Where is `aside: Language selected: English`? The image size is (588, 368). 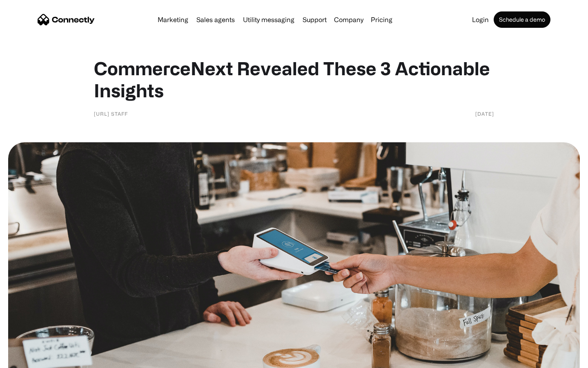 aside: Language selected: English is located at coordinates (29, 360).